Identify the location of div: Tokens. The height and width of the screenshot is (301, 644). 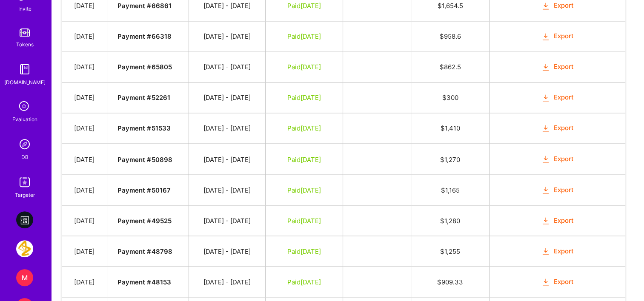
(25, 44).